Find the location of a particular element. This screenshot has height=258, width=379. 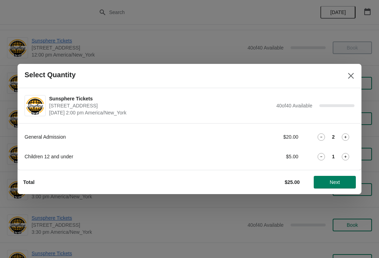

h2: Select Quantity is located at coordinates (50, 75).